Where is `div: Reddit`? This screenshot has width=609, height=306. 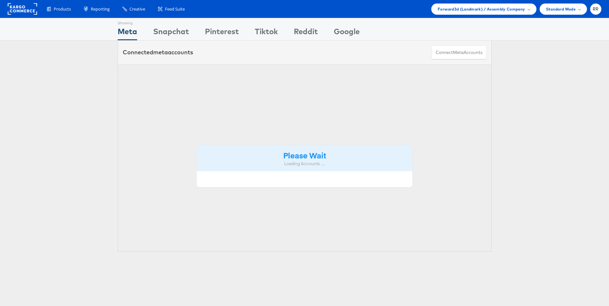
div: Reddit is located at coordinates (306, 33).